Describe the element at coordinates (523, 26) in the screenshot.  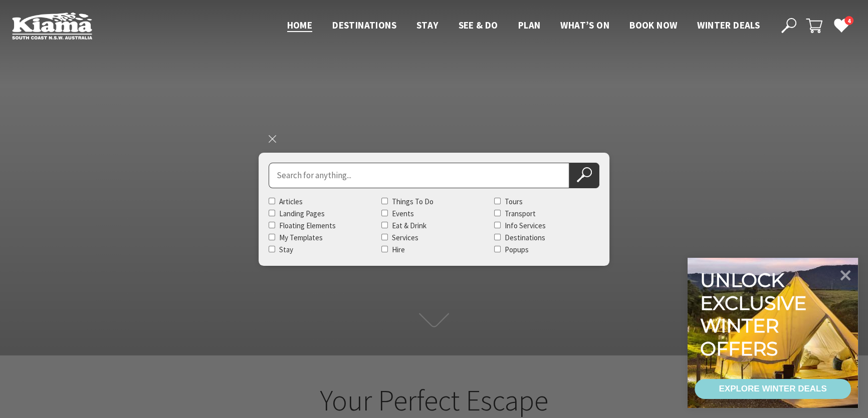
I see `nav: Main Menu` at that location.